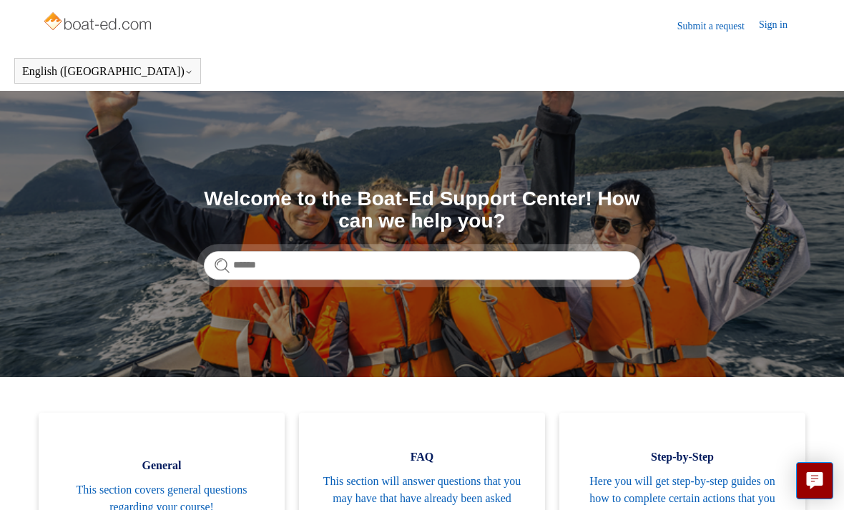 The height and width of the screenshot is (510, 844). I want to click on a: Submit a request, so click(718, 26).